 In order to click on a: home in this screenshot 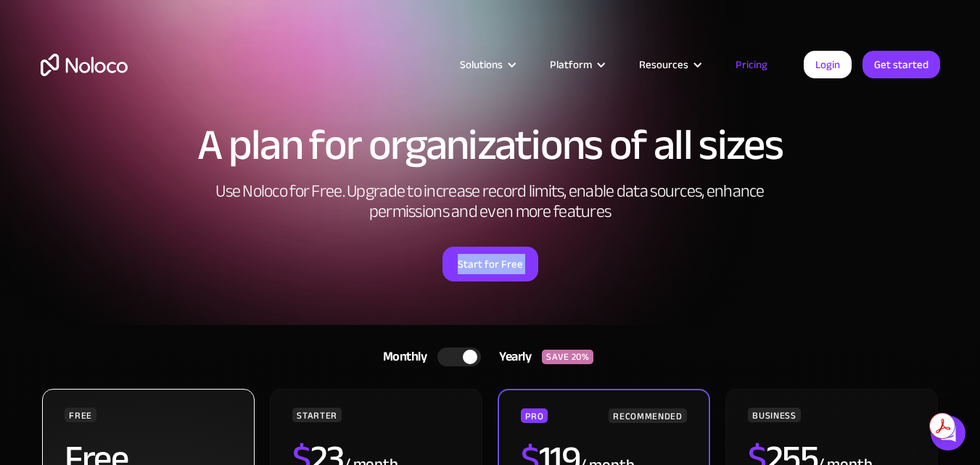, I will do `click(84, 65)`.